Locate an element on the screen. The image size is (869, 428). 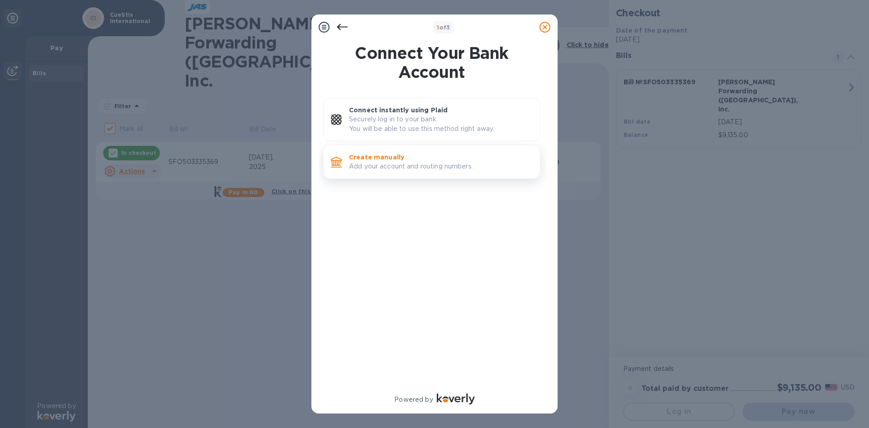
h1: Connect Your Bank Account is located at coordinates (432, 62).